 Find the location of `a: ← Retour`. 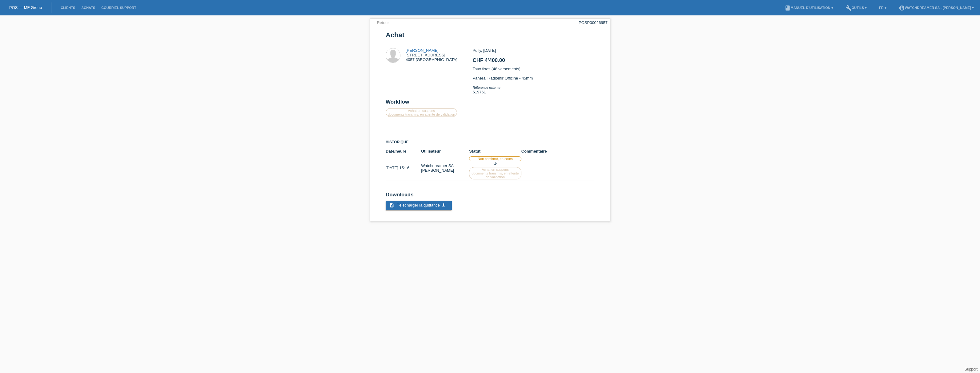

a: ← Retour is located at coordinates (380, 23).